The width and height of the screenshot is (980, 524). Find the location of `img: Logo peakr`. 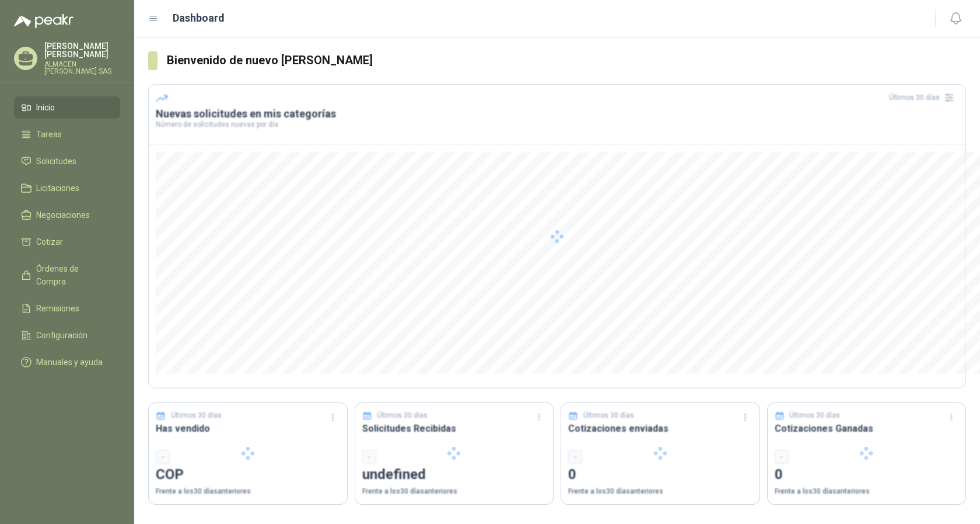

img: Logo peakr is located at coordinates (44, 21).